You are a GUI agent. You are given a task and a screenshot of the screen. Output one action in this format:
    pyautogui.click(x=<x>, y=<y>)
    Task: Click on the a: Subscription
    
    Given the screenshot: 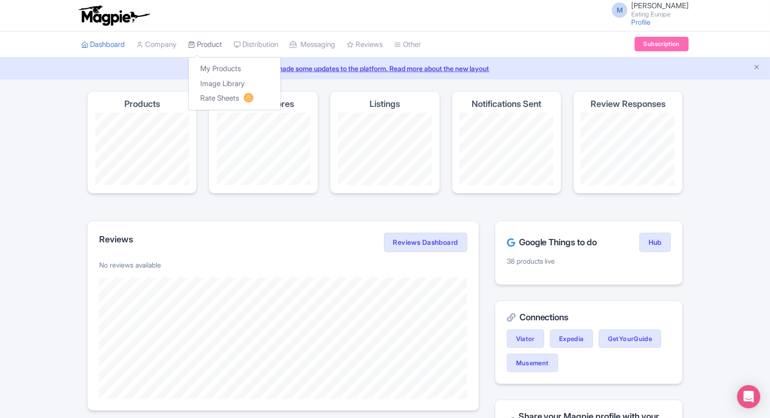 What is the action you would take?
    pyautogui.click(x=661, y=44)
    